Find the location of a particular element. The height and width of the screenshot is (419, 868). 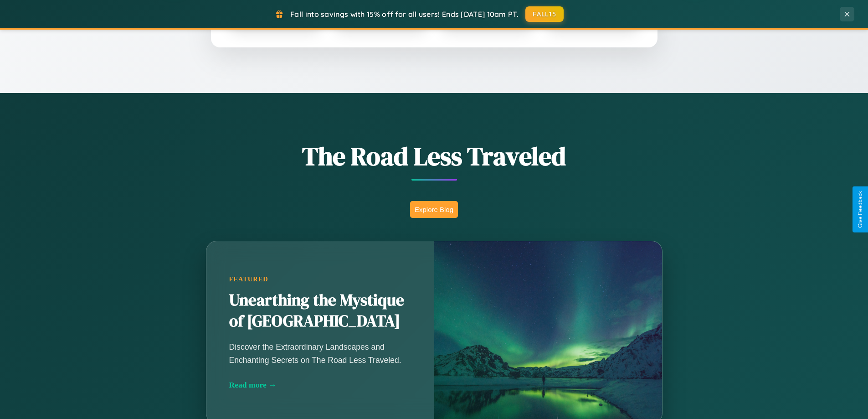

div: Featured is located at coordinates (320, 279).